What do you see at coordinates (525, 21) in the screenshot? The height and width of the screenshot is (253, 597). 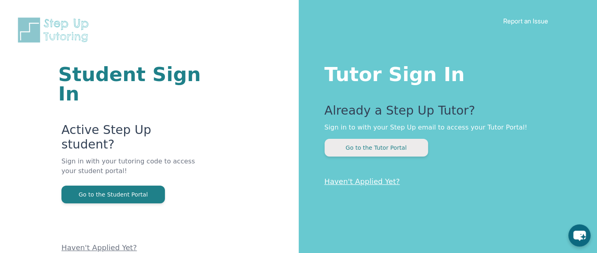 I see `a: Report an Issue` at bounding box center [525, 21].